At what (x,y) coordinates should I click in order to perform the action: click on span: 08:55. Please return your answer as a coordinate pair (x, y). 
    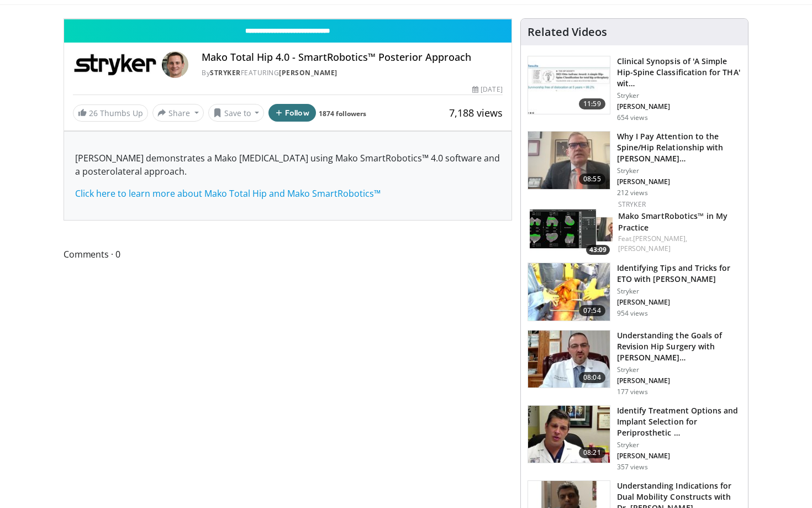
    Looking at the image, I should click on (592, 179).